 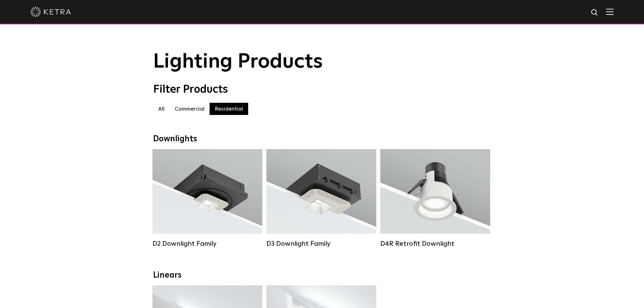 I want to click on div: Downlights, so click(x=322, y=139).